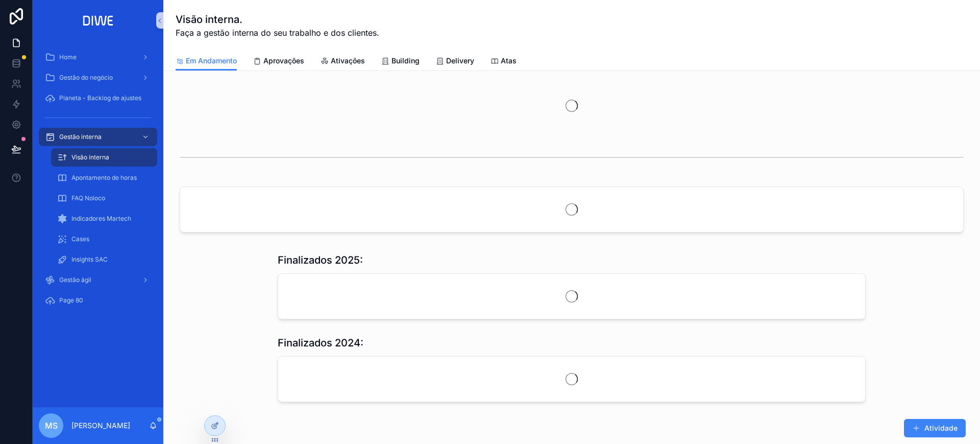 This screenshot has height=444, width=980. I want to click on a: Cases, so click(104, 239).